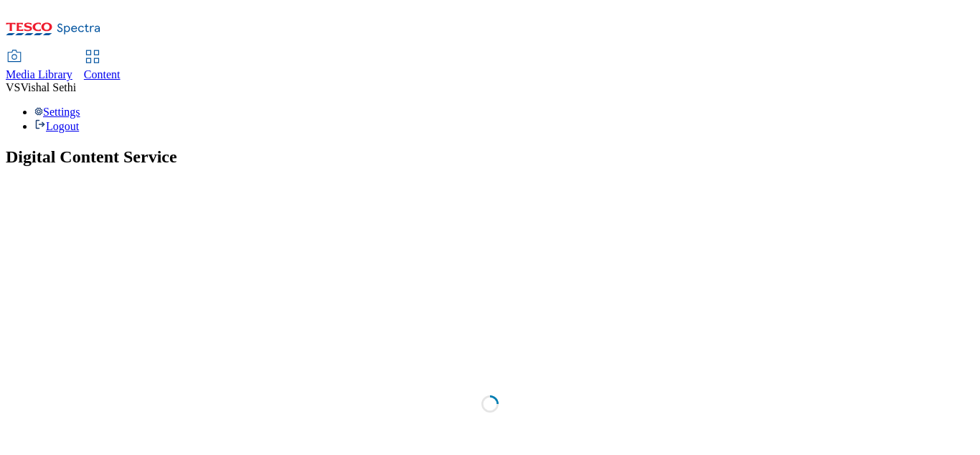 The height and width of the screenshot is (455, 980). I want to click on a: Logout, so click(56, 126).